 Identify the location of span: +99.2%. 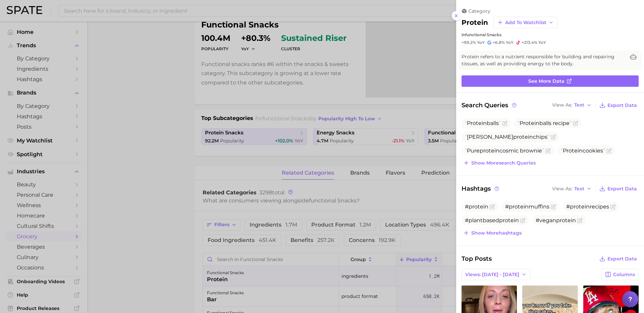
(469, 42).